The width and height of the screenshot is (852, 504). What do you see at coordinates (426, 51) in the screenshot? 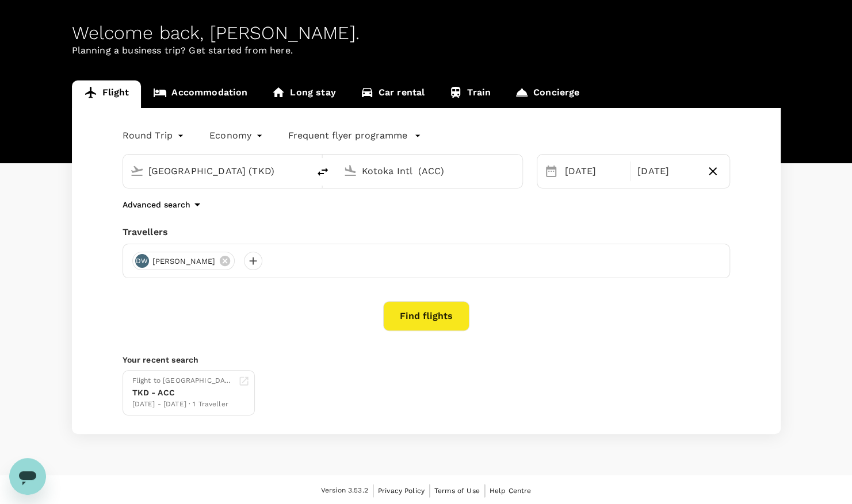
I see `p: Planning a business trip? Get started from here.` at bounding box center [426, 51].